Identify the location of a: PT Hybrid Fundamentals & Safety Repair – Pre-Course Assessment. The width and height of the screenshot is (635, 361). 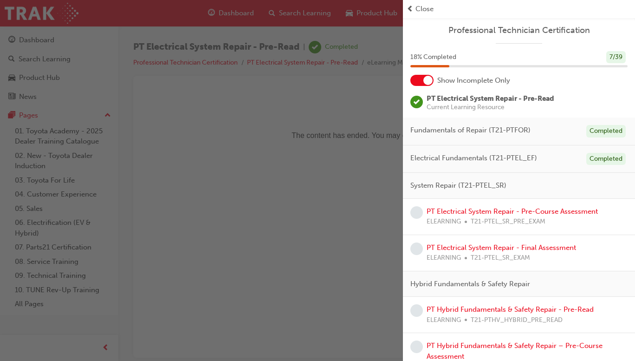
(514, 350).